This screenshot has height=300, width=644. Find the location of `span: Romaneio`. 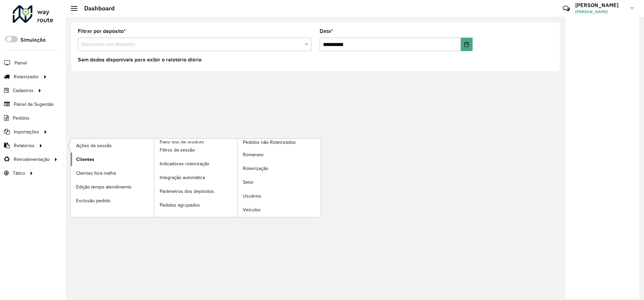

span: Romaneio is located at coordinates (253, 155).